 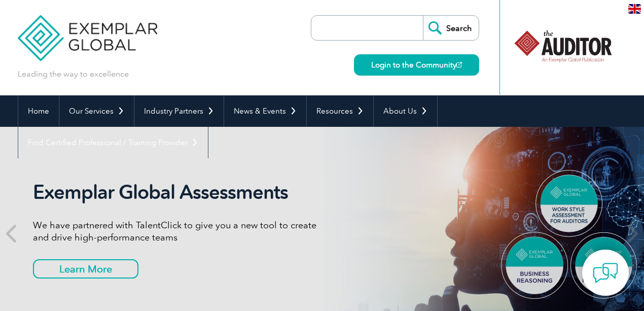 I want to click on h2: Exemplar Global Assessments, so click(x=177, y=193).